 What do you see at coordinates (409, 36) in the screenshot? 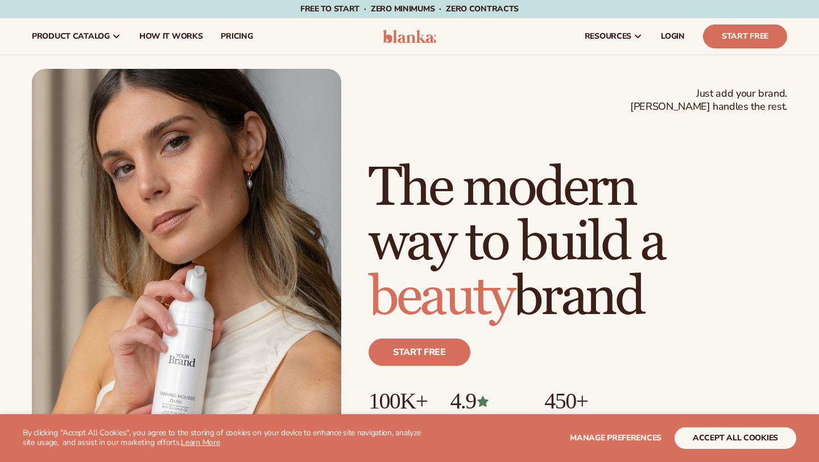
I see `img: logo` at bounding box center [409, 36].